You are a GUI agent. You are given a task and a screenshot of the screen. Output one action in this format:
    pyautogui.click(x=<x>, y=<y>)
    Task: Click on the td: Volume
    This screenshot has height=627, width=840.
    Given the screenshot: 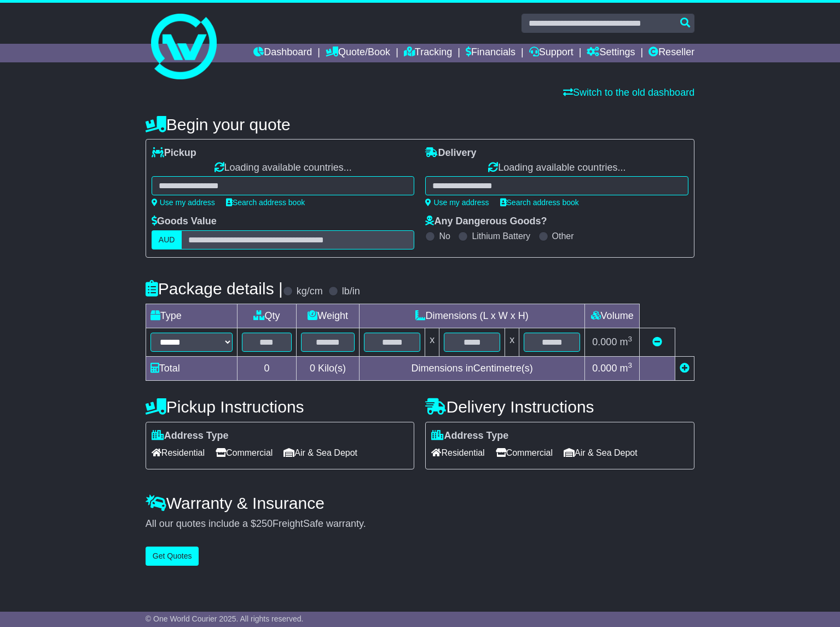 What is the action you would take?
    pyautogui.click(x=613, y=316)
    